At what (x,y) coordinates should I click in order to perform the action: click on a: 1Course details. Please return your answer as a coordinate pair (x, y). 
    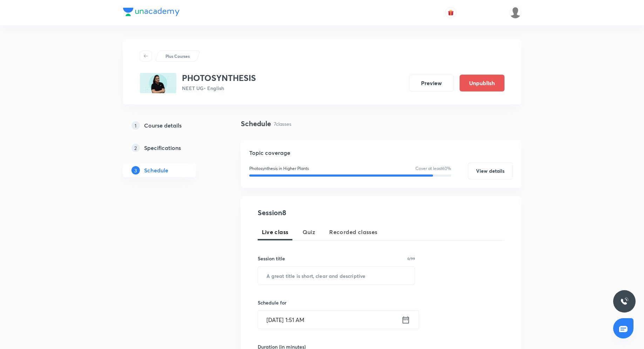
    Looking at the image, I should click on (171, 125).